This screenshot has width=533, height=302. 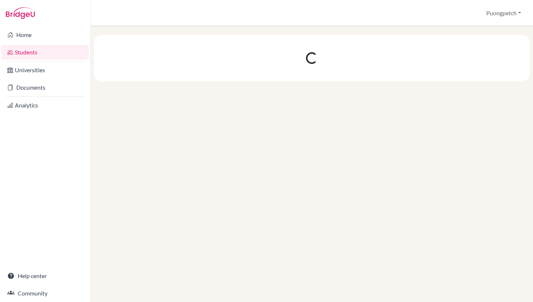 I want to click on a: Home, so click(x=45, y=35).